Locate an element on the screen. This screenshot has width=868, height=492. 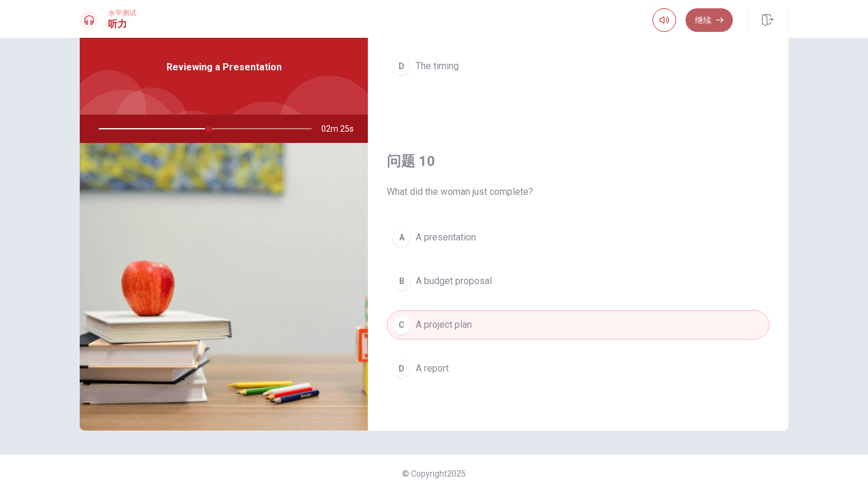
span: 水平测试 is located at coordinates (123, 13).